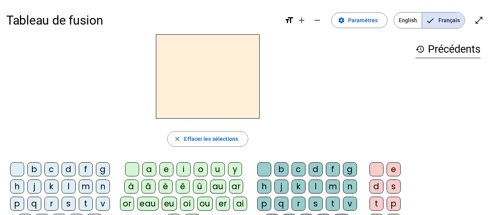 This screenshot has width=493, height=215. What do you see at coordinates (183, 169) in the screenshot?
I see `div: i` at bounding box center [183, 169].